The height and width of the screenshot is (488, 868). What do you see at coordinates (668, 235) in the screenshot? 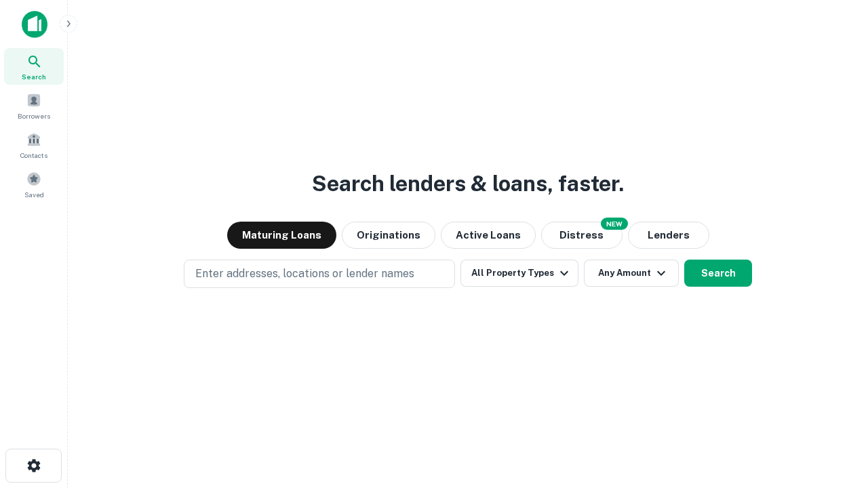
I see `button: Lenders` at bounding box center [668, 235].